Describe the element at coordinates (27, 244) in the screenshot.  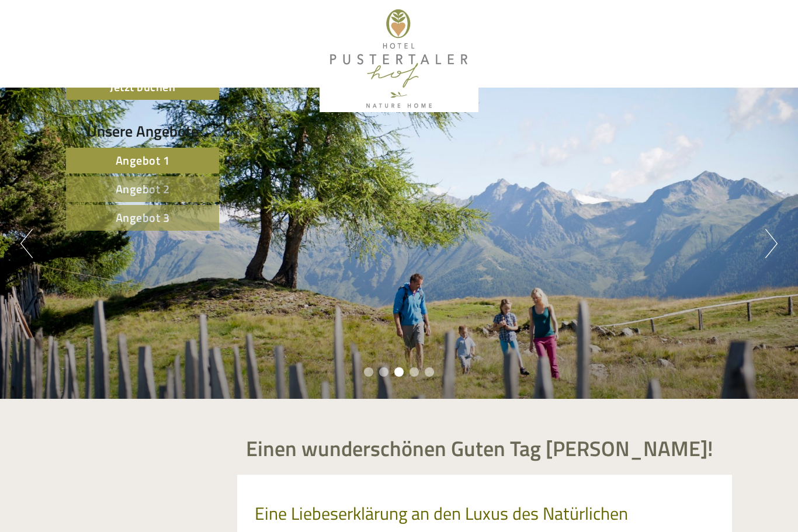
I see `button: Previous` at that location.